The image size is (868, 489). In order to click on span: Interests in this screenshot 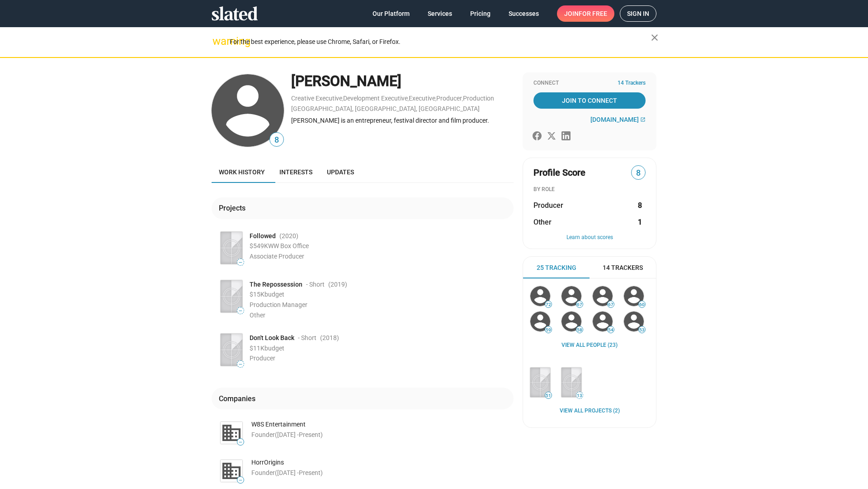, I will do `click(296, 172)`.